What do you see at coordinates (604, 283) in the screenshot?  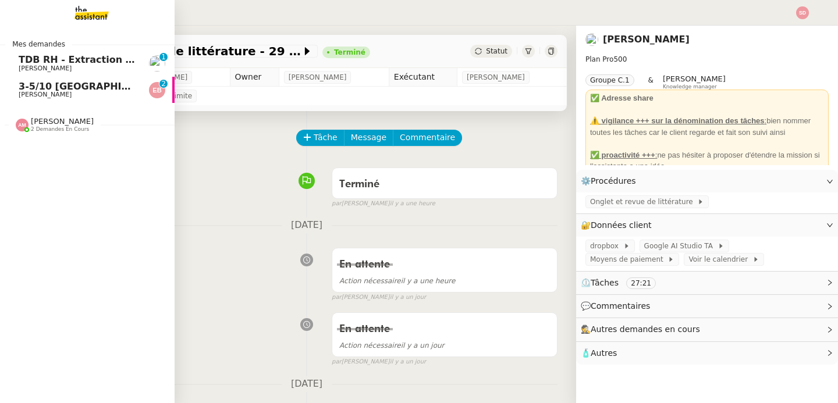 I see `span: Tâches` at bounding box center [604, 283].